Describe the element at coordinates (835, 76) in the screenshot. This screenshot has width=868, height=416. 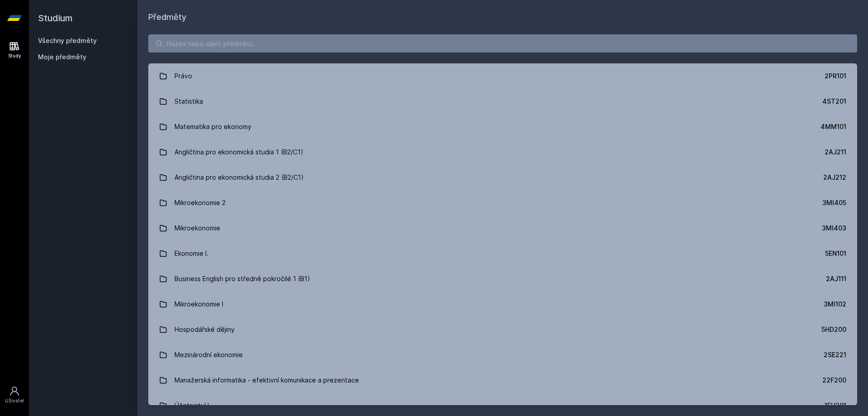
I see `div: 2PR101` at that location.